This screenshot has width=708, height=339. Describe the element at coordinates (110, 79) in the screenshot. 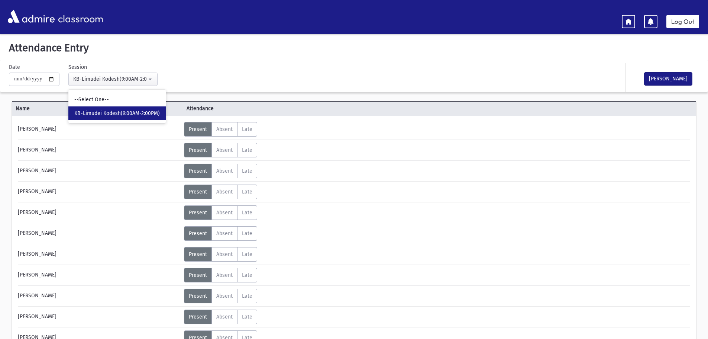

I see `div: KB-Limudei Kodesh(9:00AM-2:00PM)` at that location.